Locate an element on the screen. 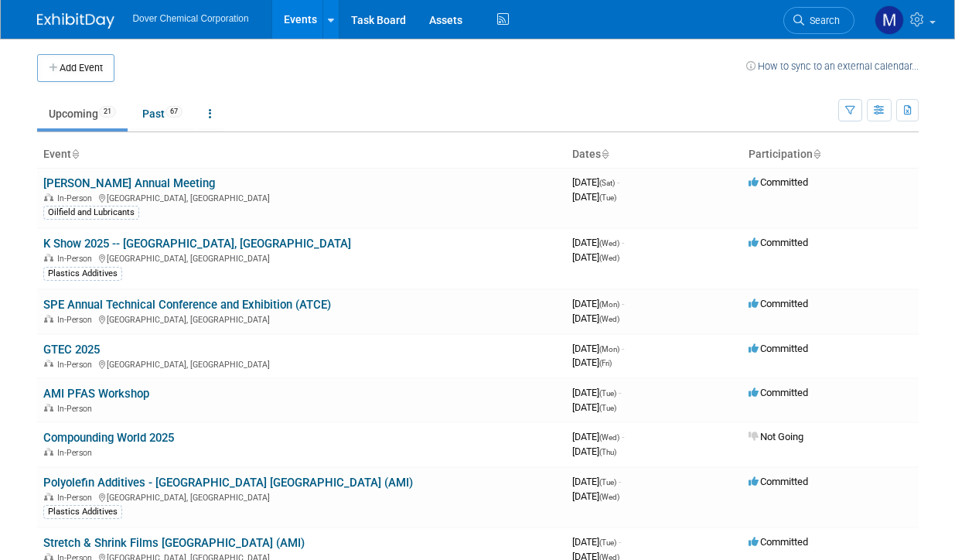 The image size is (955, 560). span: 21 is located at coordinates (108, 111).